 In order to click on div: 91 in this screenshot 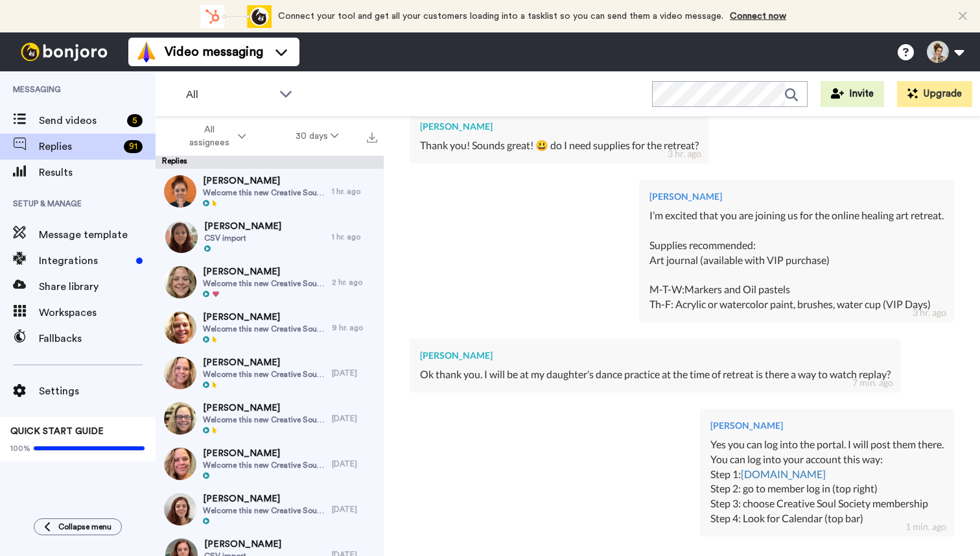, I will do `click(133, 146)`.